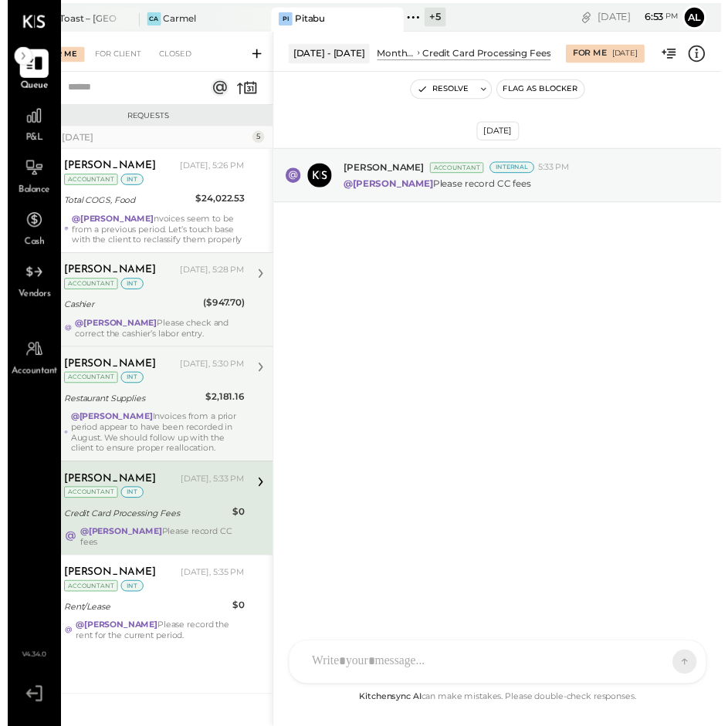  Describe the element at coordinates (27, 179) in the screenshot. I see `a: Balance` at that location.